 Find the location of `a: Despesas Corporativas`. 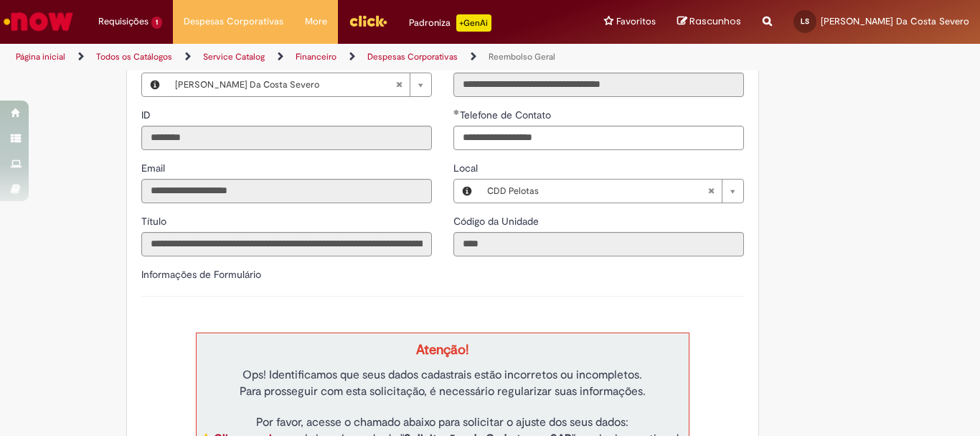

a: Despesas Corporativas is located at coordinates (413, 57).